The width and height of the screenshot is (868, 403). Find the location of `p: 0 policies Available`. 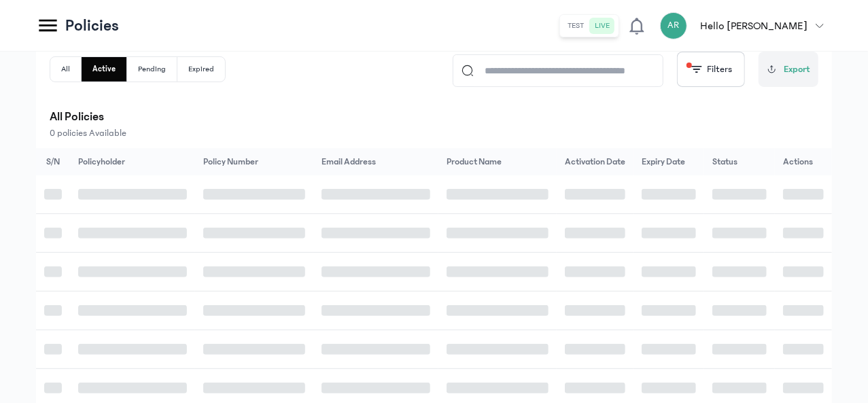

p: 0 policies Available is located at coordinates (434, 133).